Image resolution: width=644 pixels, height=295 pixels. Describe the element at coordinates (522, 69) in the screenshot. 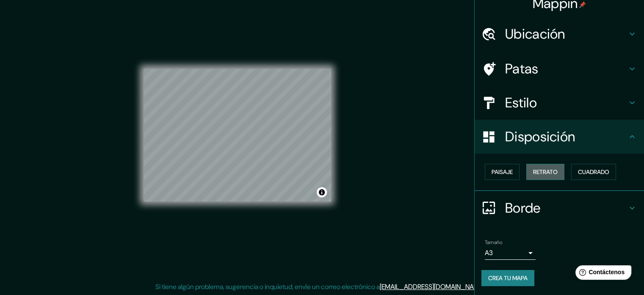

I see `font: Patas` at that location.